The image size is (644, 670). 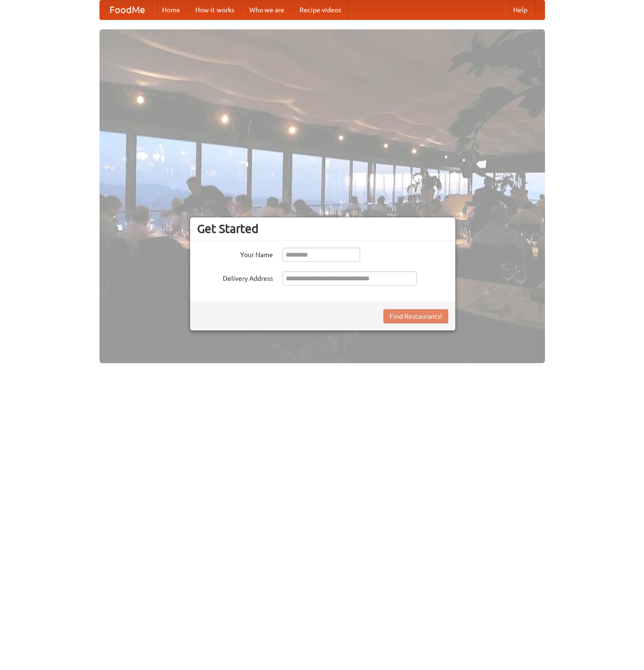 What do you see at coordinates (235, 277) in the screenshot?
I see `label: Delivery Address` at bounding box center [235, 277].